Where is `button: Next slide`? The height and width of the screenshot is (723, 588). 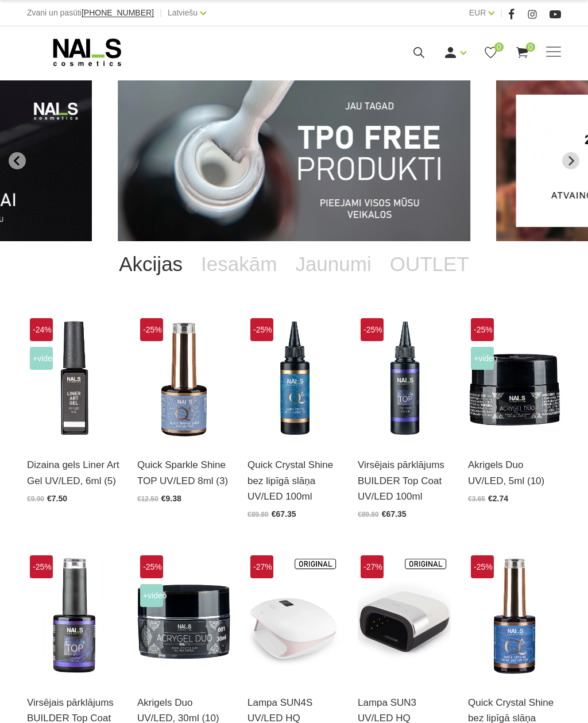
button: Next slide is located at coordinates (571, 161).